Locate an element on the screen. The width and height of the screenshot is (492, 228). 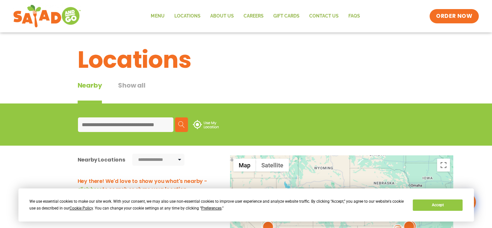
div: Tabbed content is located at coordinates (120, 92).